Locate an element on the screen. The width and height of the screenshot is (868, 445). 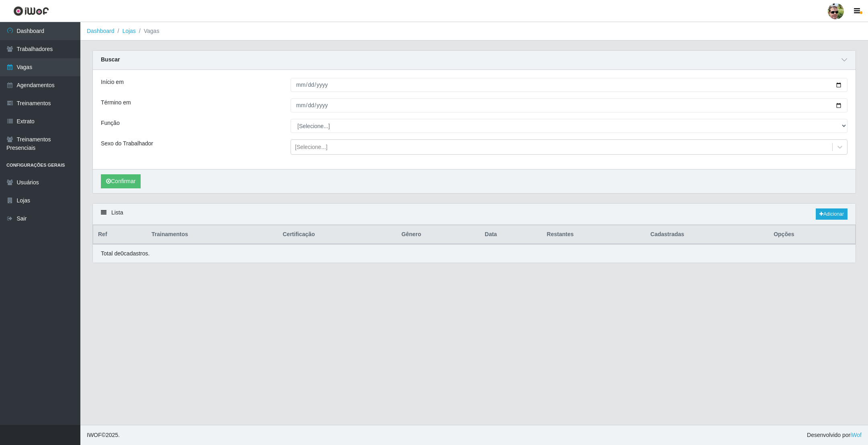
th: Trainamentos is located at coordinates (212, 235).